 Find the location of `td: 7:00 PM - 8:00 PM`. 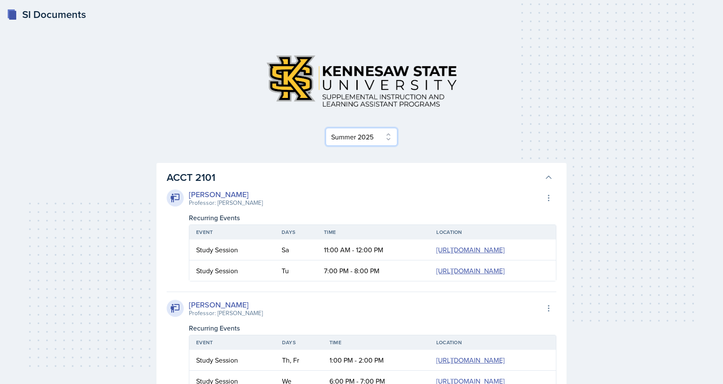

td: 7:00 PM - 8:00 PM is located at coordinates (373, 271).